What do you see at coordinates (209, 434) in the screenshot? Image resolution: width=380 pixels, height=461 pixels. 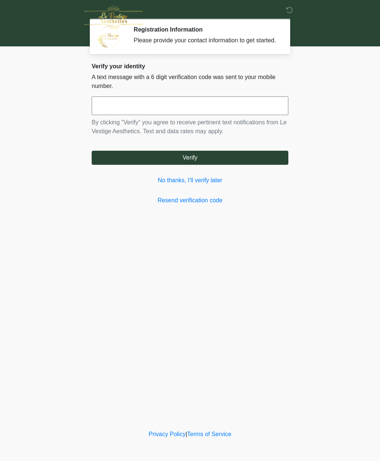 I see `a: Terms of Service` at bounding box center [209, 434].